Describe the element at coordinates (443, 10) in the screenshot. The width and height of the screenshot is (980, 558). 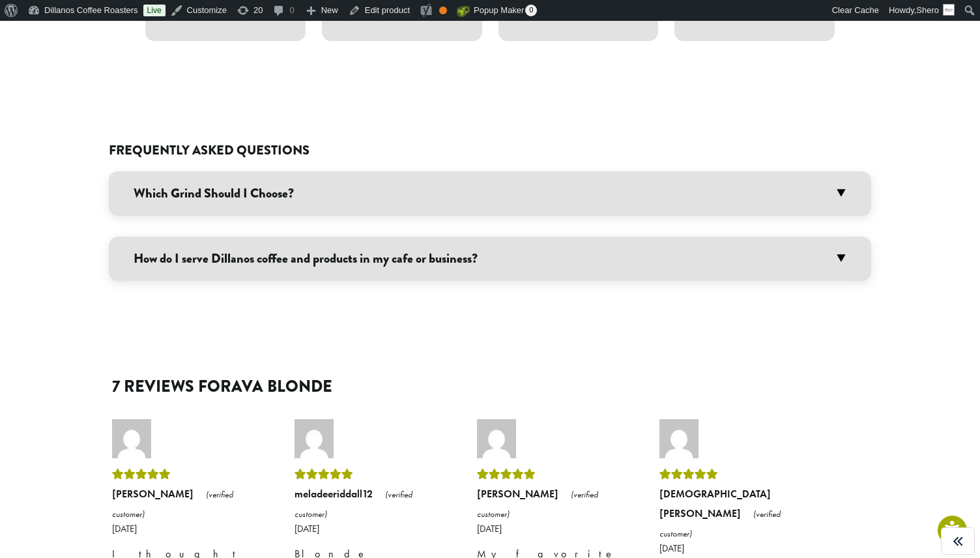
I see `div: OK` at that location.